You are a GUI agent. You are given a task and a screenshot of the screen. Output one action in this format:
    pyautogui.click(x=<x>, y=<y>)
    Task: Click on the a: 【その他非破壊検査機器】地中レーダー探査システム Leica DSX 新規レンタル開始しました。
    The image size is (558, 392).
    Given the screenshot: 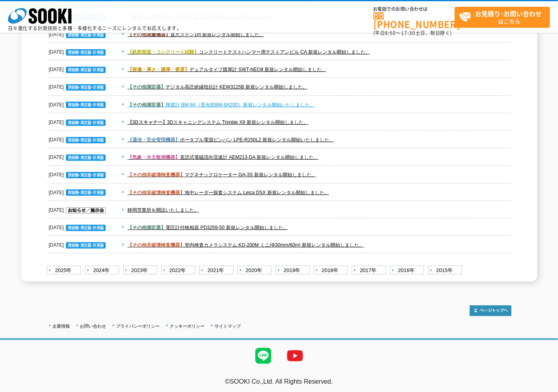 What is the action you would take?
    pyautogui.click(x=228, y=193)
    